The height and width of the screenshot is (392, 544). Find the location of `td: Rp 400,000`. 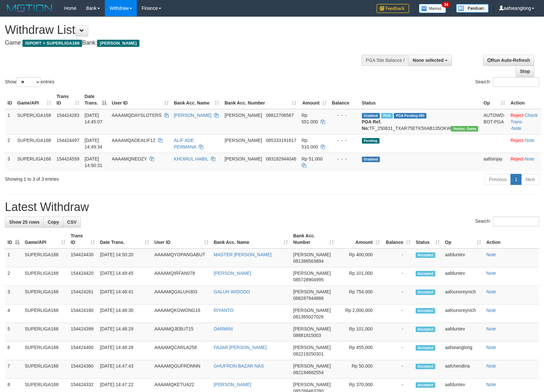

td: Rp 400,000 is located at coordinates (359, 258).